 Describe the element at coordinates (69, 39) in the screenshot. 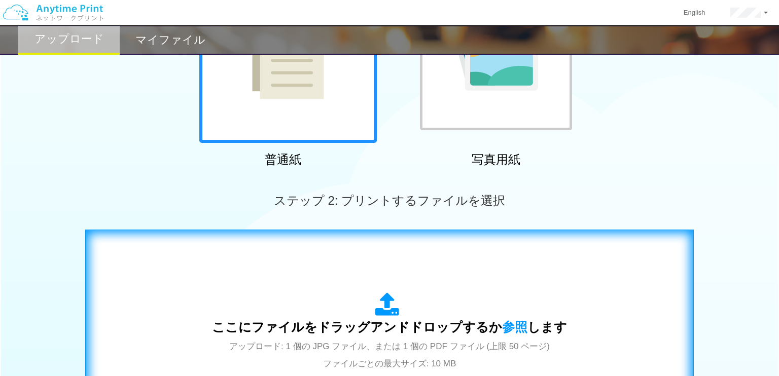

I see `h2: アップロード` at that location.